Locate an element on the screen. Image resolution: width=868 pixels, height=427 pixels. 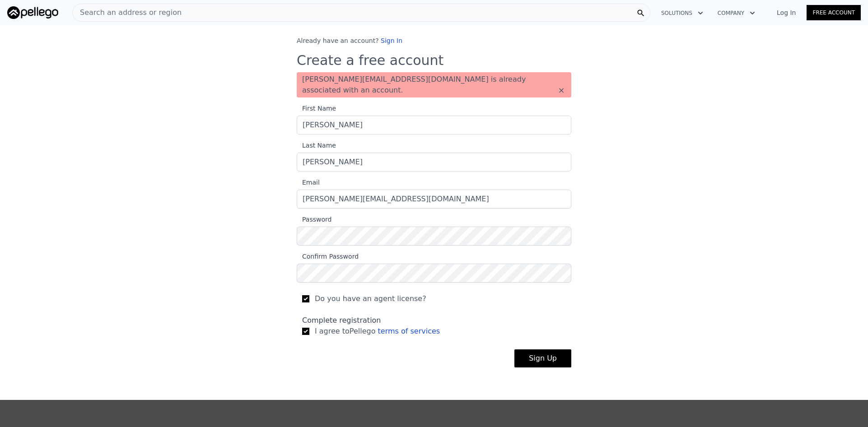
a: Log In is located at coordinates (786, 13).